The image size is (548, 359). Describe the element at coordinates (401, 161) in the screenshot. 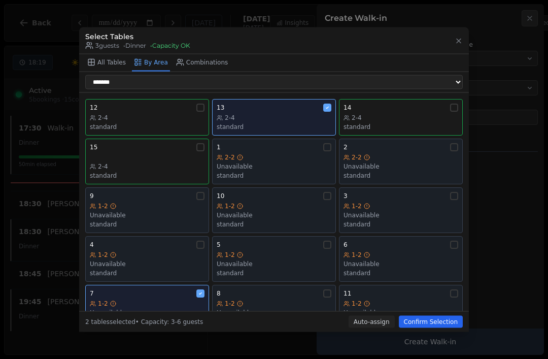

I see `button: 22-2Unavailablestandard` at that location.